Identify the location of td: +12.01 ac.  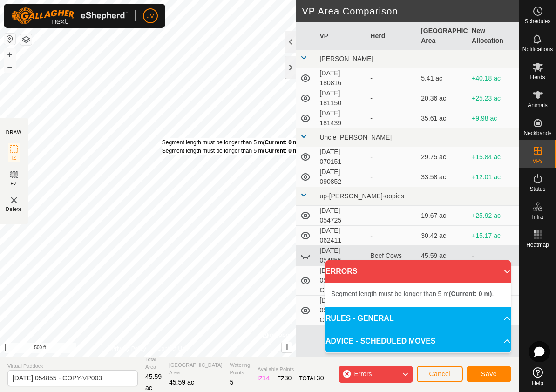
(493, 177).